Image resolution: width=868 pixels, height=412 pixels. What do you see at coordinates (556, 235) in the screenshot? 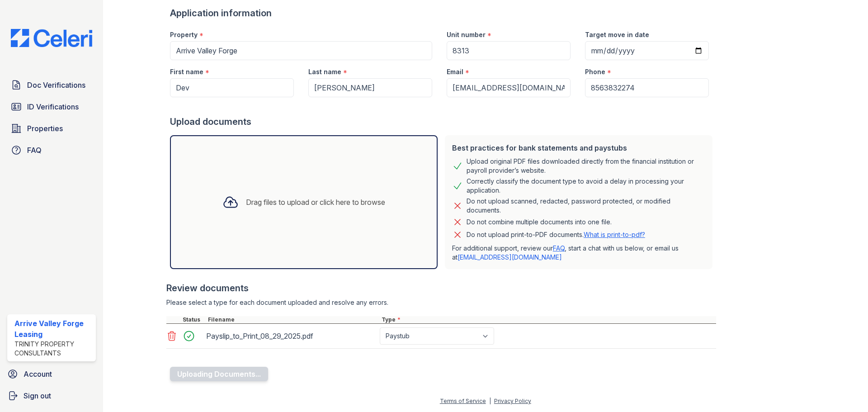
I see `p: Do not upload print-to-PDF documents.` at bounding box center [556, 235].